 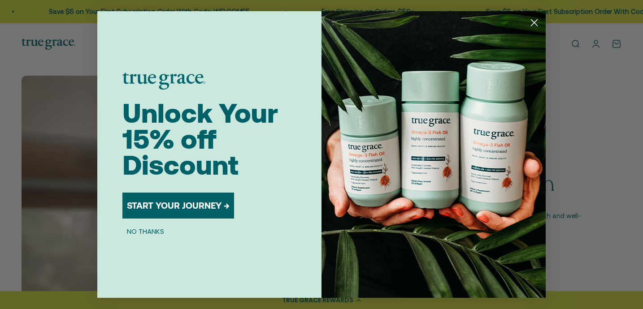 I want to click on img: logo placeholder, so click(x=164, y=81).